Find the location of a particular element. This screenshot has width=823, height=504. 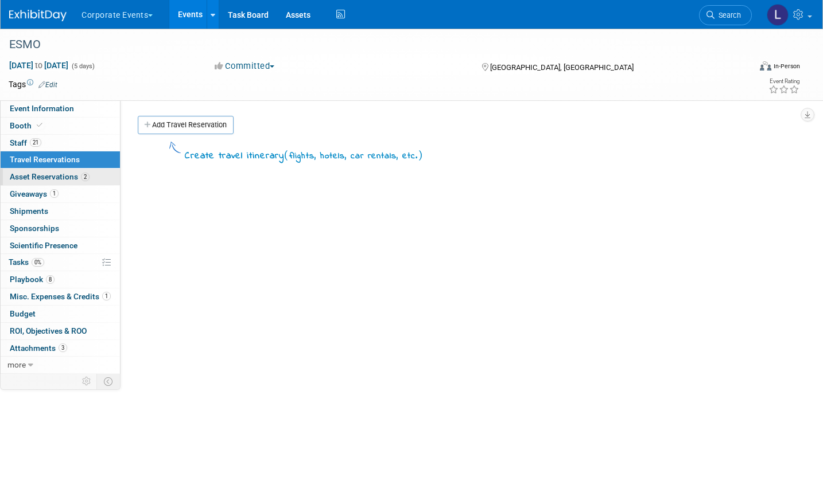

span: Tasks is located at coordinates (26, 262).